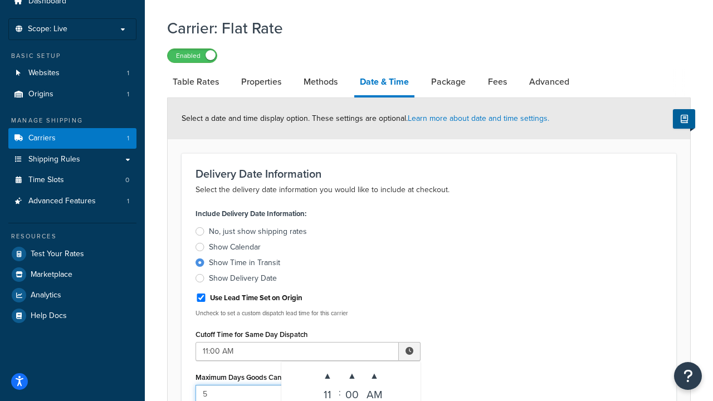  I want to click on a: Help Docs, so click(72, 316).